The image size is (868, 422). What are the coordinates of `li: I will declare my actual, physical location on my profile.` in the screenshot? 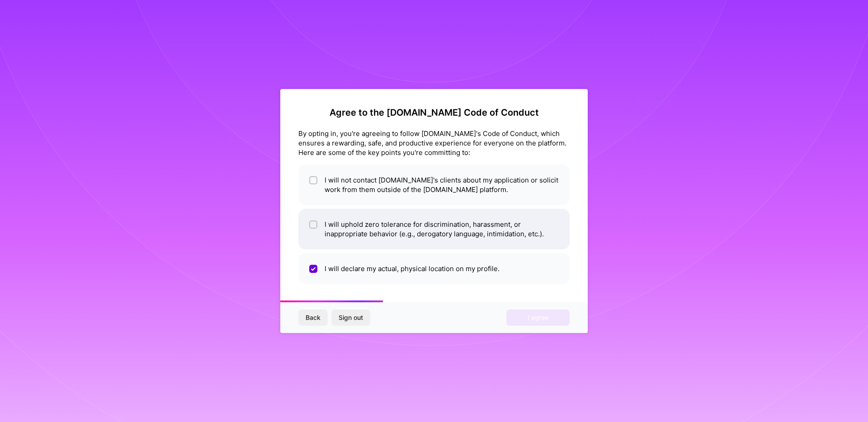 It's located at (434, 268).